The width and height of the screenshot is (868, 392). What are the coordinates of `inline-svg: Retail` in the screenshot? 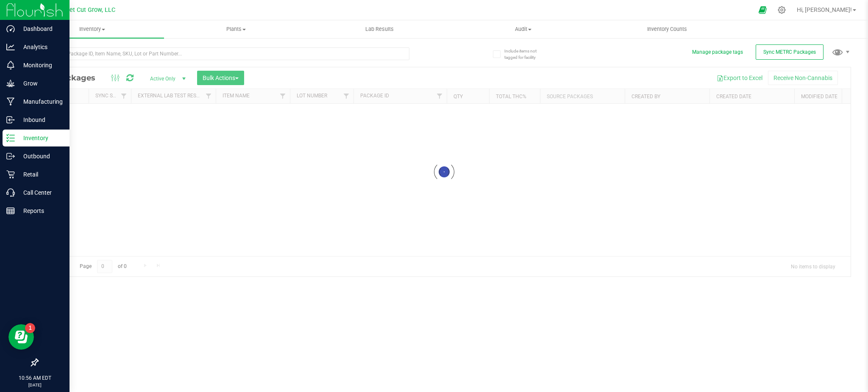 It's located at (11, 174).